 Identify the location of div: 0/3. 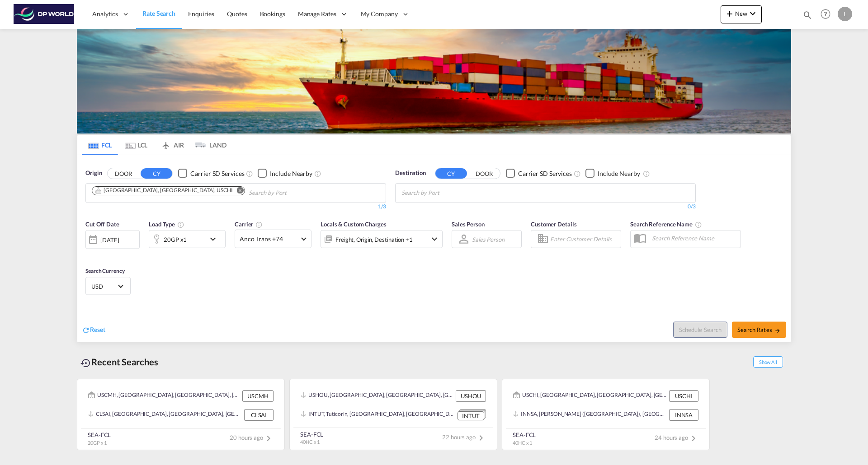
(545, 206).